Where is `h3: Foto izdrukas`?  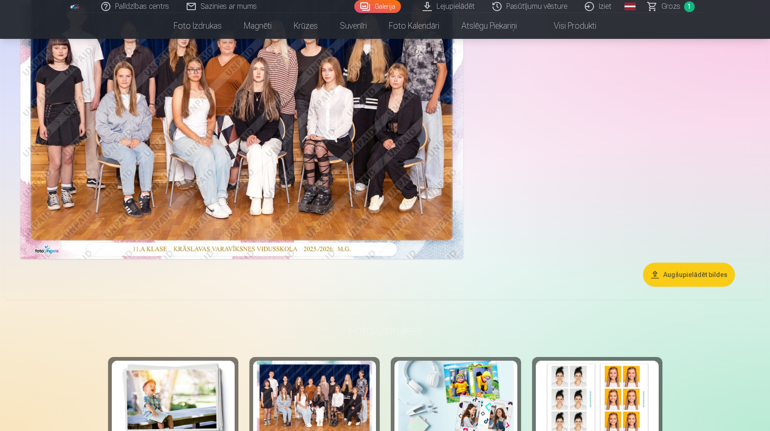
h3: Foto izdrukas is located at coordinates (385, 330).